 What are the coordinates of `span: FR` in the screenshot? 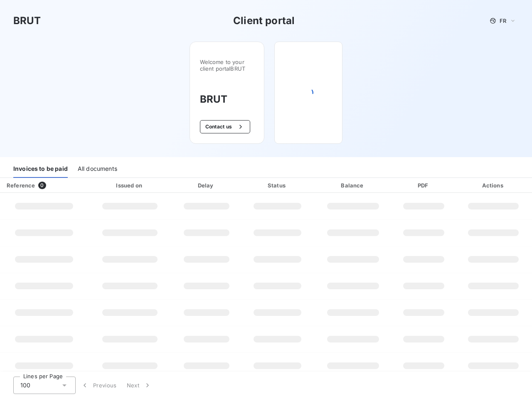 It's located at (502, 21).